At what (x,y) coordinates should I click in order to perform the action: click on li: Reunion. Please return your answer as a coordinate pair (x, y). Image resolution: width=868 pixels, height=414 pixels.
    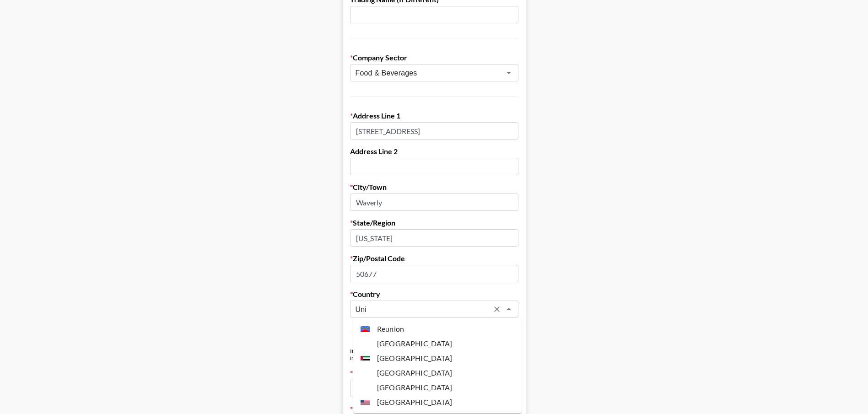
    Looking at the image, I should click on (438, 329).